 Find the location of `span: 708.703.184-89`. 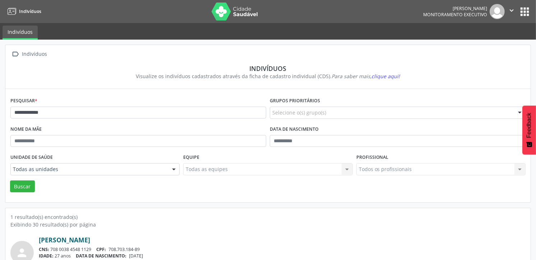

span: 708.703.184-89 is located at coordinates (124, 249).